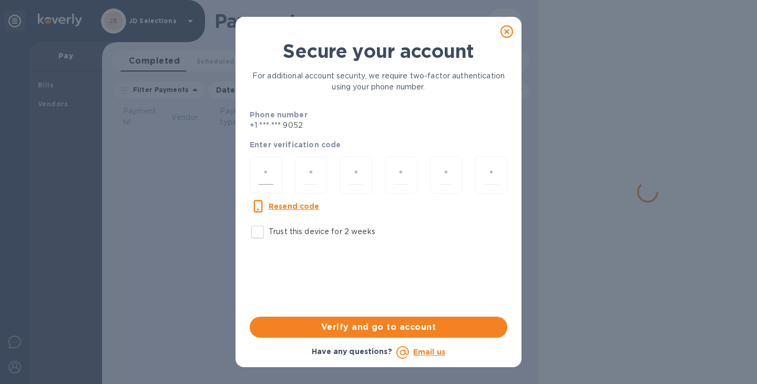  I want to click on p: For additional account security, we require two-factor authentication using your phone number., so click(378, 81).